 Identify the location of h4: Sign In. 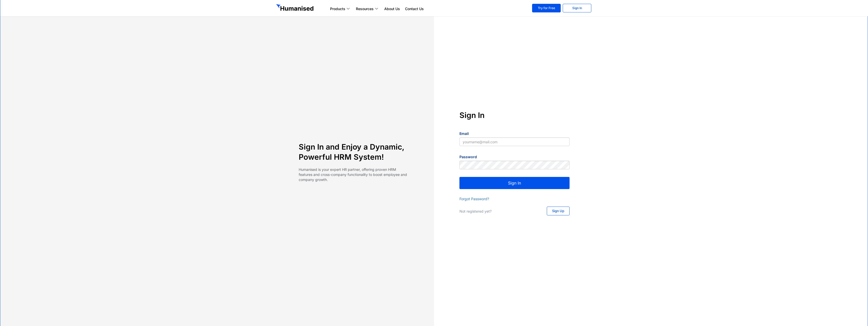
(515, 116).